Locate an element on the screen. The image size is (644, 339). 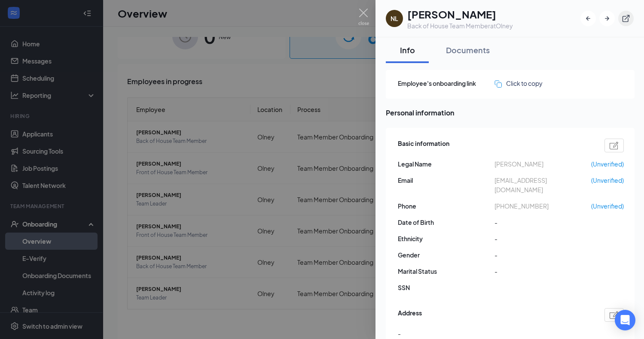
img: click-to-copy.71757273a98fde459dfc.svg is located at coordinates (498, 84).